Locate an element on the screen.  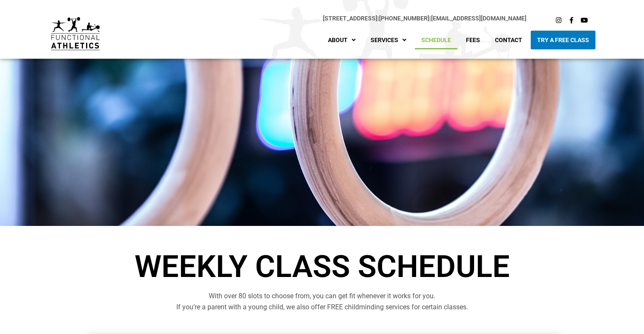
a: Services is located at coordinates (388, 40).